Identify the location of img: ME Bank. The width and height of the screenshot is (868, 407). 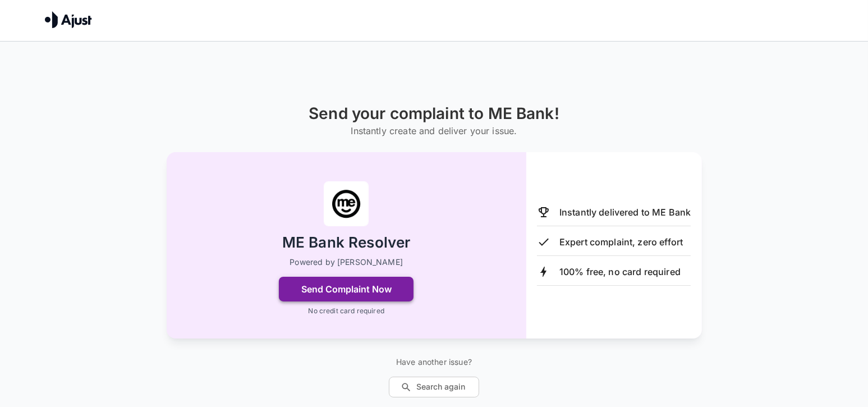
(346, 204).